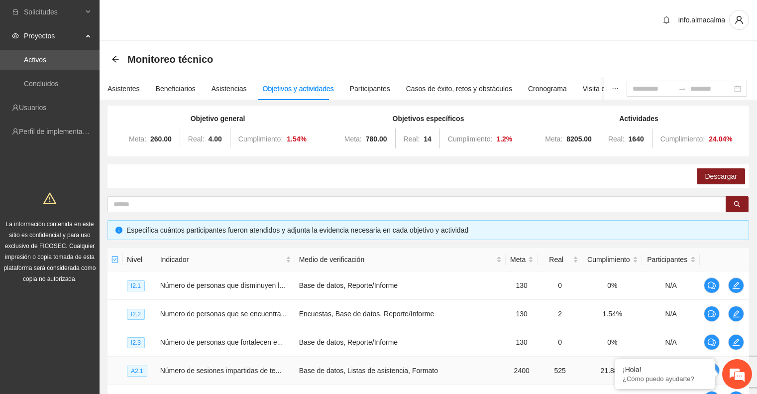 The height and width of the screenshot is (394, 757). Describe the element at coordinates (50, 251) in the screenshot. I see `span: La información contenida en este sitio es confidencial y para uso exclusivo de FICOSEC. Cualquier...` at that location.